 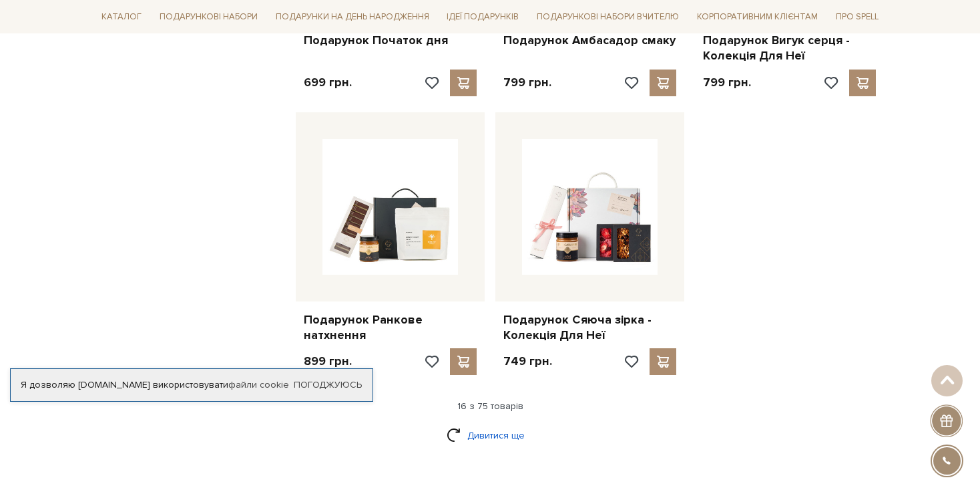 I want to click on a: Подарунок Початок дня, so click(x=390, y=40).